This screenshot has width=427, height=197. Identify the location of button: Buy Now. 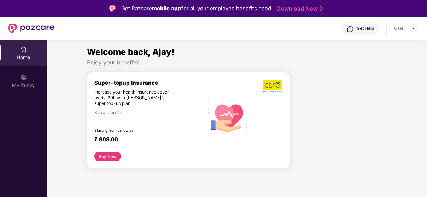
(108, 156).